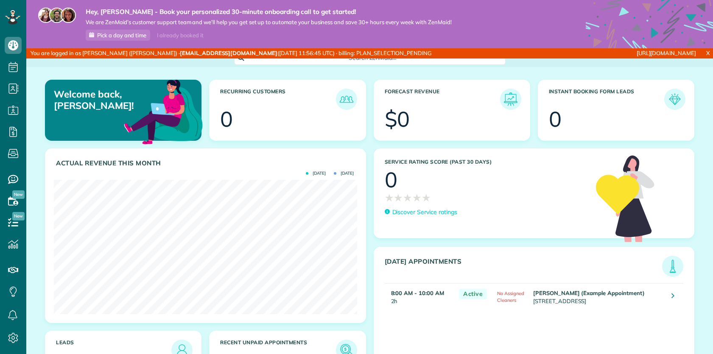  Describe the element at coordinates (442, 99) in the screenshot. I see `h3: Forecast Revenue` at that location.